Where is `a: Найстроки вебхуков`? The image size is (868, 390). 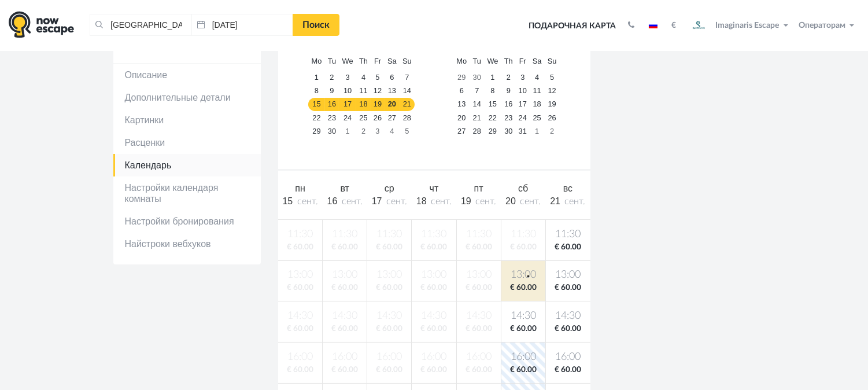
a: Найстроки вебхуков is located at coordinates (187, 243).